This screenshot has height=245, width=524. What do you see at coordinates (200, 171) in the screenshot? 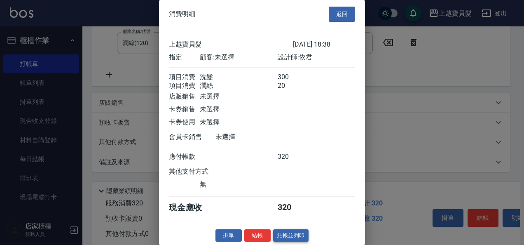
I see `div: 其他支付方式` at bounding box center [200, 171].